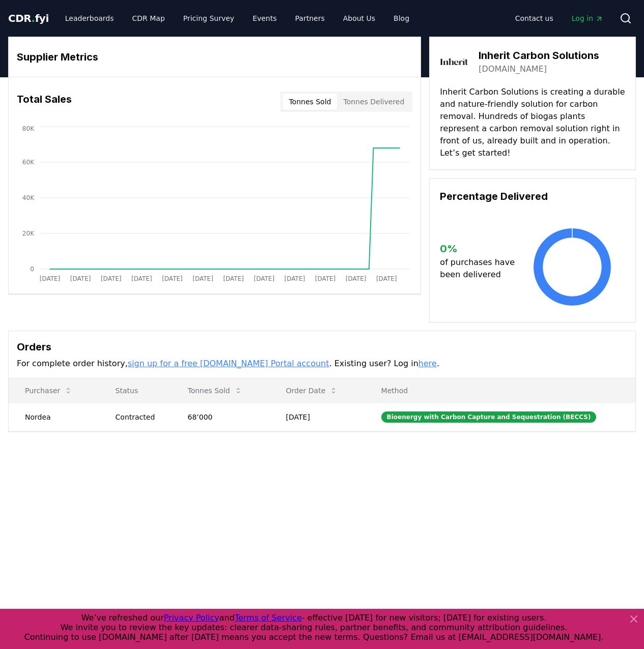 Image resolution: width=644 pixels, height=649 pixels. I want to click on p: of purchases have been delivered, so click(479, 268).